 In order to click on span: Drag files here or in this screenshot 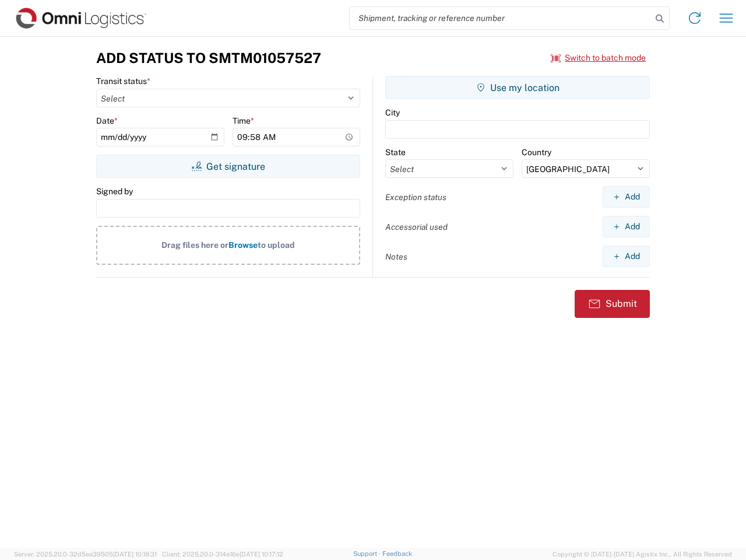, I will do `click(195, 245)`.